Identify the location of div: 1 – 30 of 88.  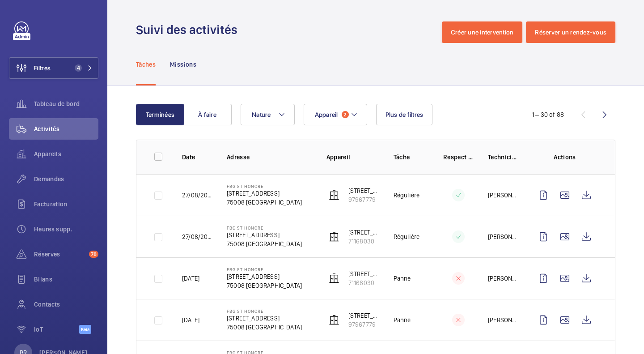
(548, 115).